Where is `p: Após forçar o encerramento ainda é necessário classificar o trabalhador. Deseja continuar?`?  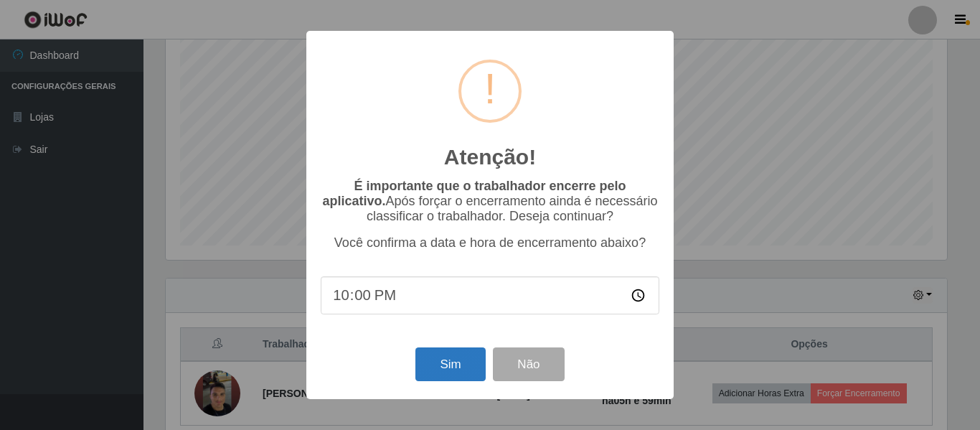 p: Após forçar o encerramento ainda é necessário classificar o trabalhador. Deseja continuar? is located at coordinates (490, 200).